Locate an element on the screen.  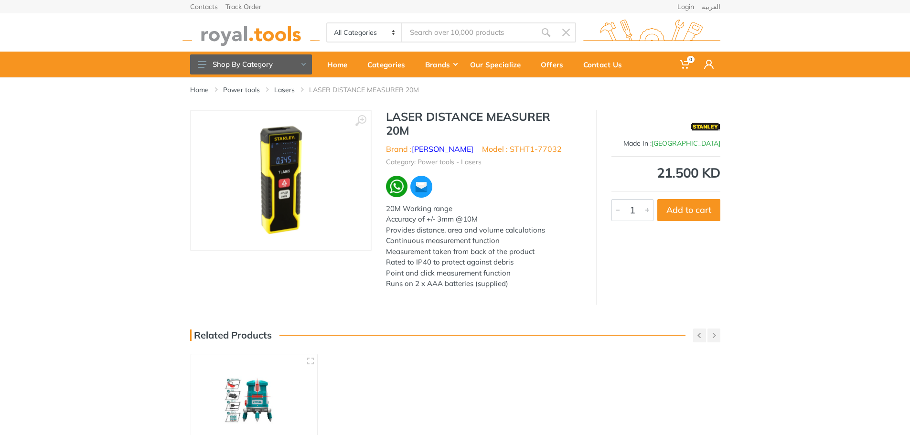
h1: LASER DISTANCE MEASURER 20M is located at coordinates (484, 124).